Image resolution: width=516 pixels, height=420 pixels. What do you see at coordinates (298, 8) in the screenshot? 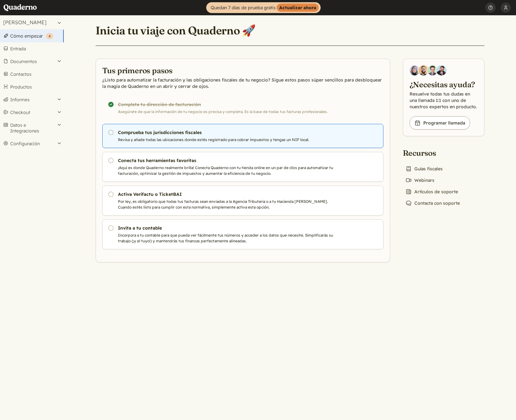
I see `strong: Actualizar ahora` at bounding box center [298, 8].